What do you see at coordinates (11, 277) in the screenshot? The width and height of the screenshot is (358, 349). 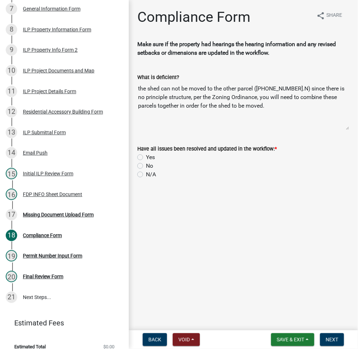 I see `div: 20` at bounding box center [11, 277].